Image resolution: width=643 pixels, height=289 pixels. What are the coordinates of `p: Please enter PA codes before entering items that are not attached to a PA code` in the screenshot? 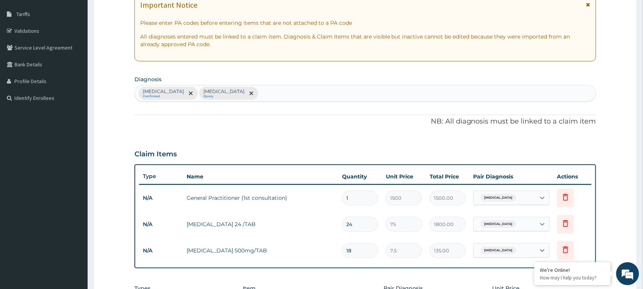 It's located at (365, 23).